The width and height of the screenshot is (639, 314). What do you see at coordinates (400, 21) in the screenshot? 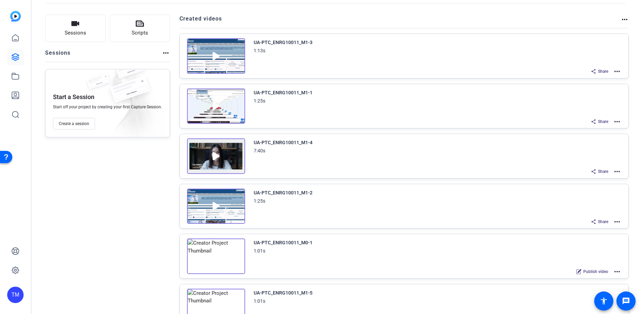
I see `h2: Created videos` at bounding box center [400, 21].